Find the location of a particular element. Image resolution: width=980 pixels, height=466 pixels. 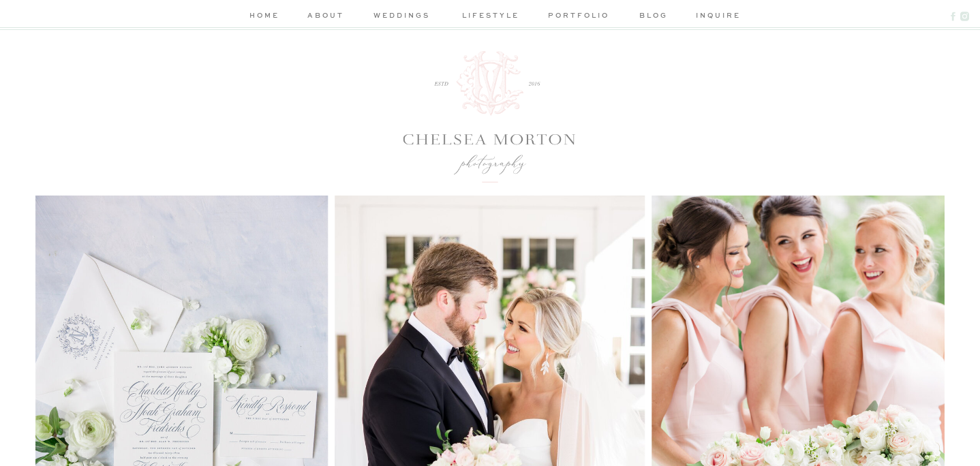

nav: blog is located at coordinates (653, 17).